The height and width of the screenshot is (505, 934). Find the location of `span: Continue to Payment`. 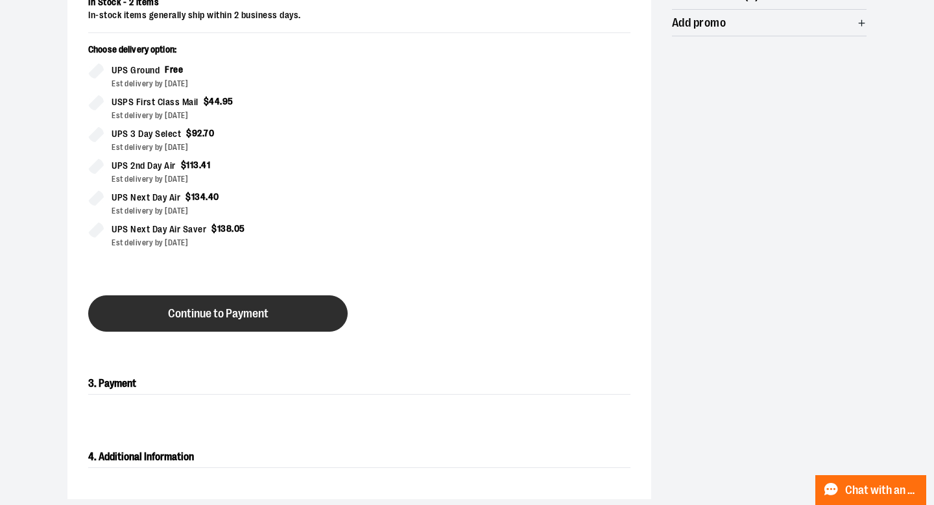

span: Continue to Payment is located at coordinates (218, 313).